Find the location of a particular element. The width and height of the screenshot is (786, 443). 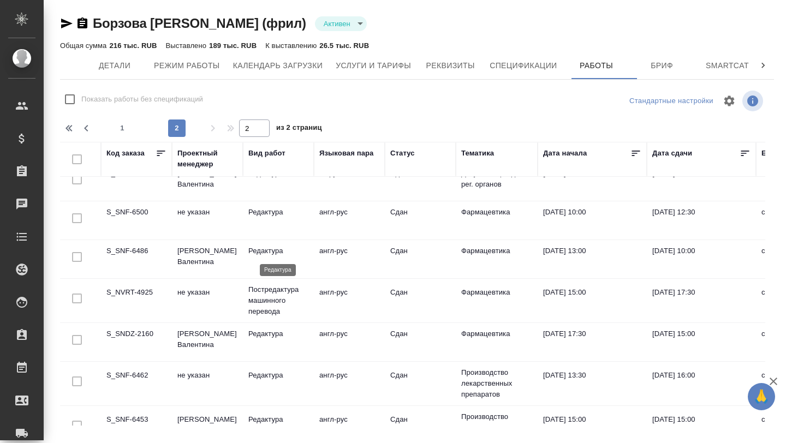

span: Календарь загрузки is located at coordinates (278, 66).